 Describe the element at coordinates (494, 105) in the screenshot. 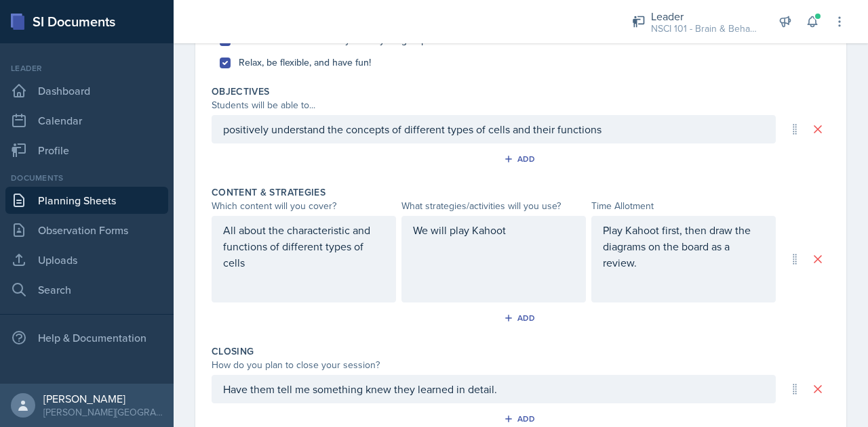

I see `div: Students will be able to...` at that location.